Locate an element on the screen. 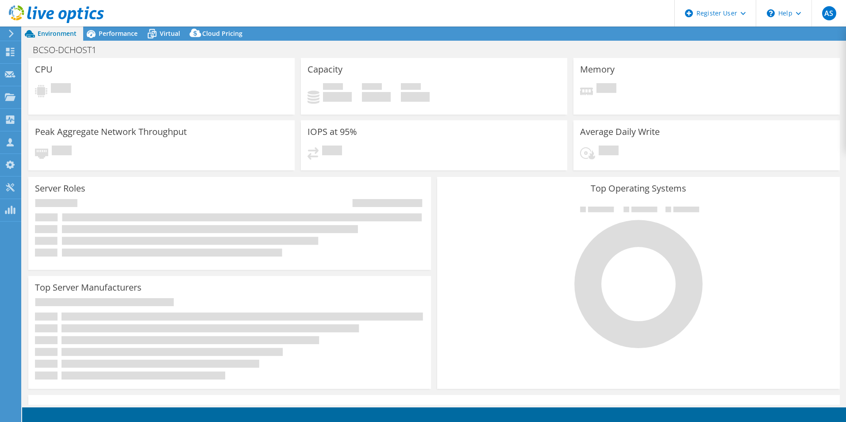  h3: Server Roles is located at coordinates (60, 189).